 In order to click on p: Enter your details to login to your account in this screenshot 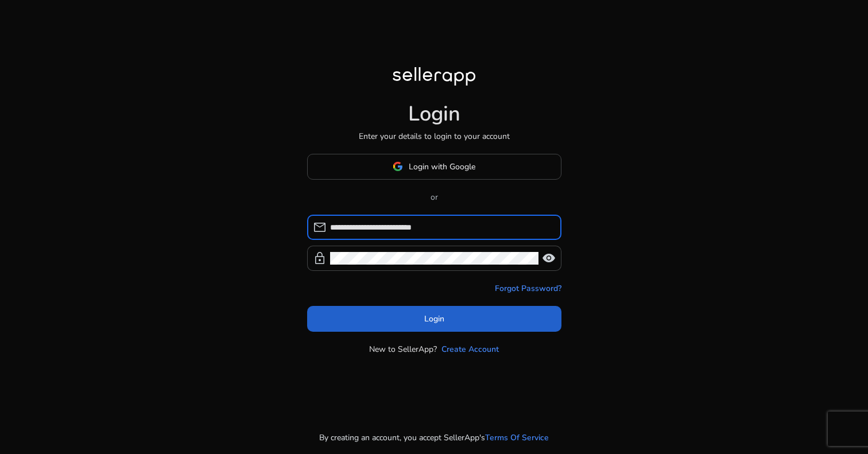, I will do `click(434, 136)`.